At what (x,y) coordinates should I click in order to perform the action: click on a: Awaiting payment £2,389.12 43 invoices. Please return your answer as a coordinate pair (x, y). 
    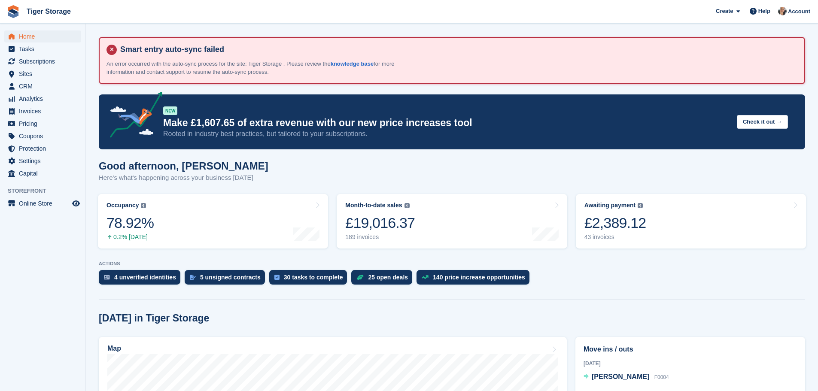
    Looking at the image, I should click on (690, 221).